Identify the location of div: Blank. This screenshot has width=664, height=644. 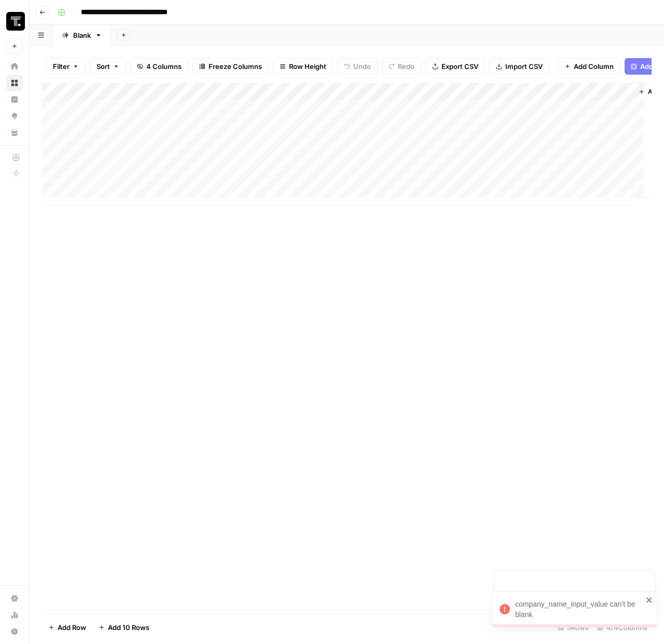
(82, 35).